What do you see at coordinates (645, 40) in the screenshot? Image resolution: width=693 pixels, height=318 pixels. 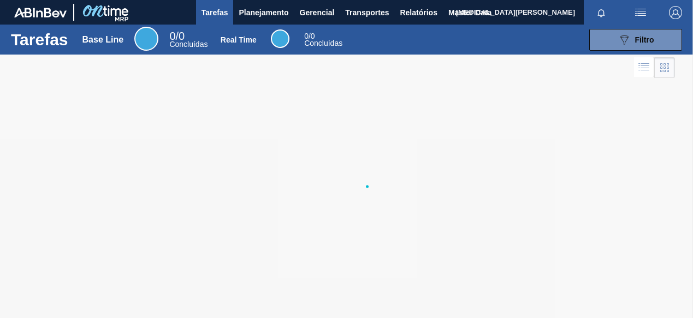 I see `span: Filtro` at bounding box center [645, 40].